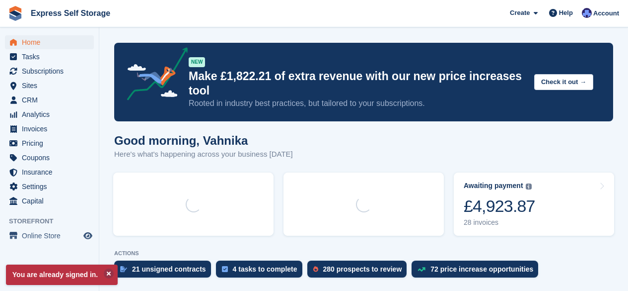  Describe the element at coordinates (529, 186) in the screenshot. I see `img: icon-info-grey-7440780725fd019a000dd9b08b2336e03edf1995a4989e88bcd33f0948082b44.svg` at that location.